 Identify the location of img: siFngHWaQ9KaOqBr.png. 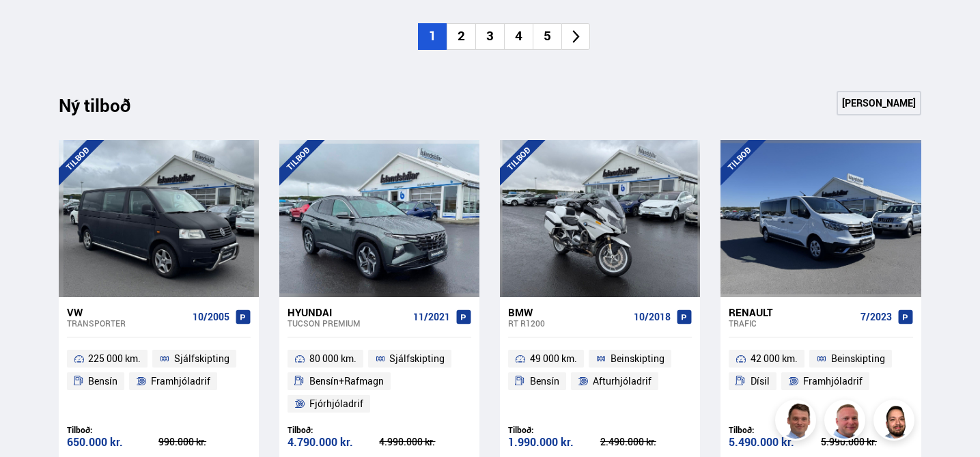
(847, 422).